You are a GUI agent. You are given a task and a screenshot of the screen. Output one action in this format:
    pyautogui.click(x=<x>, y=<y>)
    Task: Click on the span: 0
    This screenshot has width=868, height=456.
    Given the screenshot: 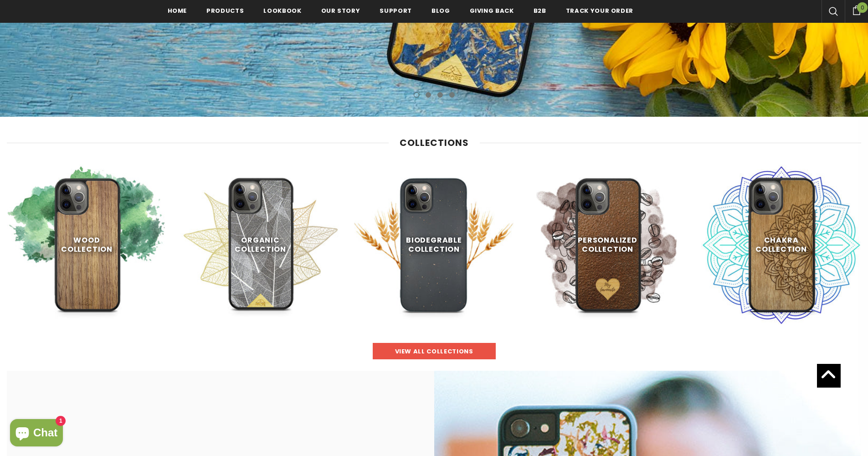 What is the action you would take?
    pyautogui.click(x=862, y=8)
    